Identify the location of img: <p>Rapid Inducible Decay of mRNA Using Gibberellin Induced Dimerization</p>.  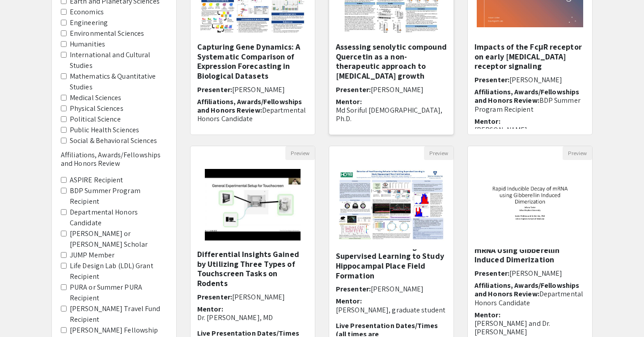
(530, 205).